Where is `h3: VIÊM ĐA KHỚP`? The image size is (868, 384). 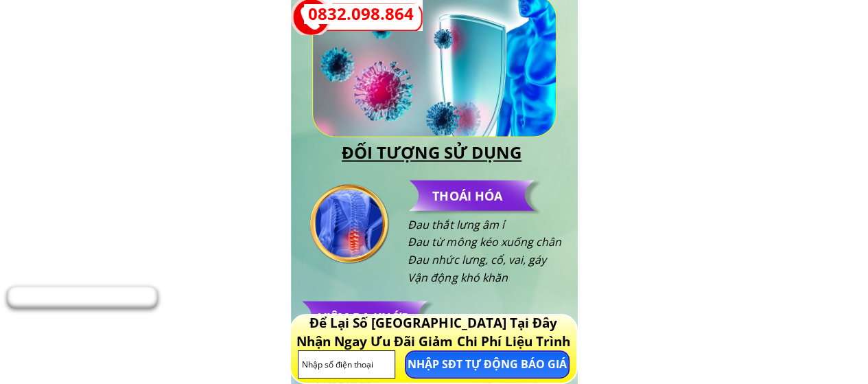
h3: VIÊM ĐA KHỚP is located at coordinates (387, 316).